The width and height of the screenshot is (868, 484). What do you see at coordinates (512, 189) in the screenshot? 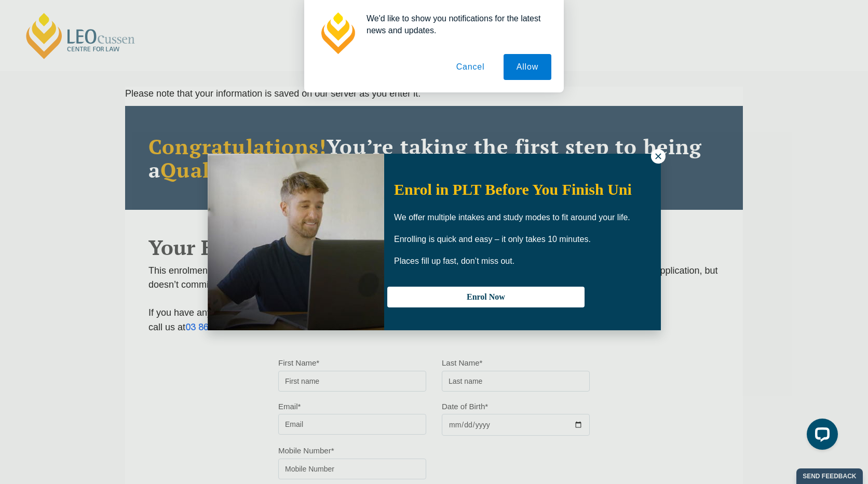
I see `span: Enrol in PLT Before You Finish Uni` at bounding box center [512, 189].